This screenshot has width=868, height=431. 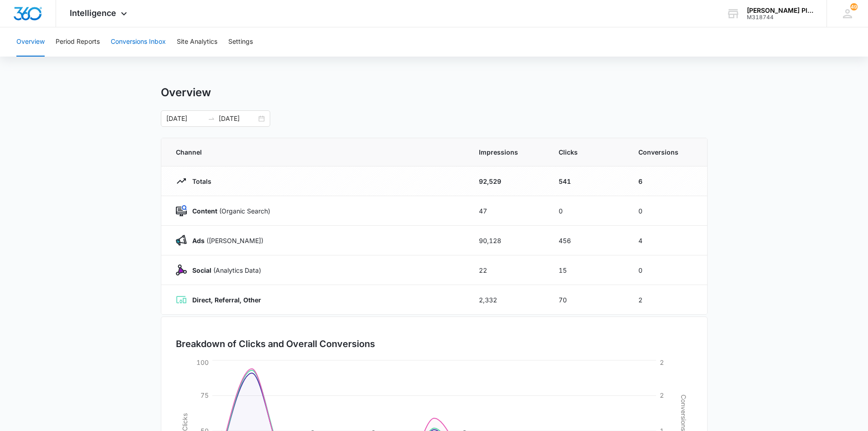 What do you see at coordinates (667, 181) in the screenshot?
I see `td: 6` at bounding box center [667, 181].